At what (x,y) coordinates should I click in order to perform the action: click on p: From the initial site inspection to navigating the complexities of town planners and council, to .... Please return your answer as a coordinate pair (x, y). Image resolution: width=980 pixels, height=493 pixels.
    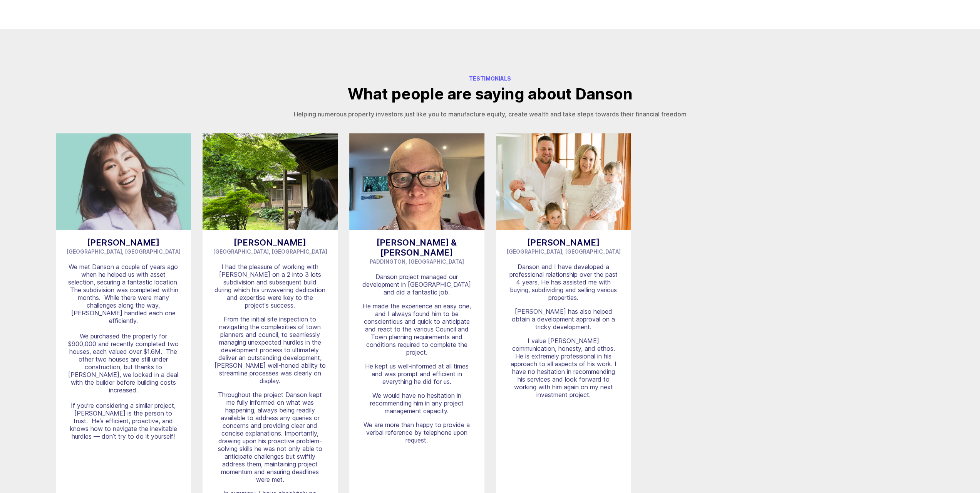
    Looking at the image, I should click on (270, 350).